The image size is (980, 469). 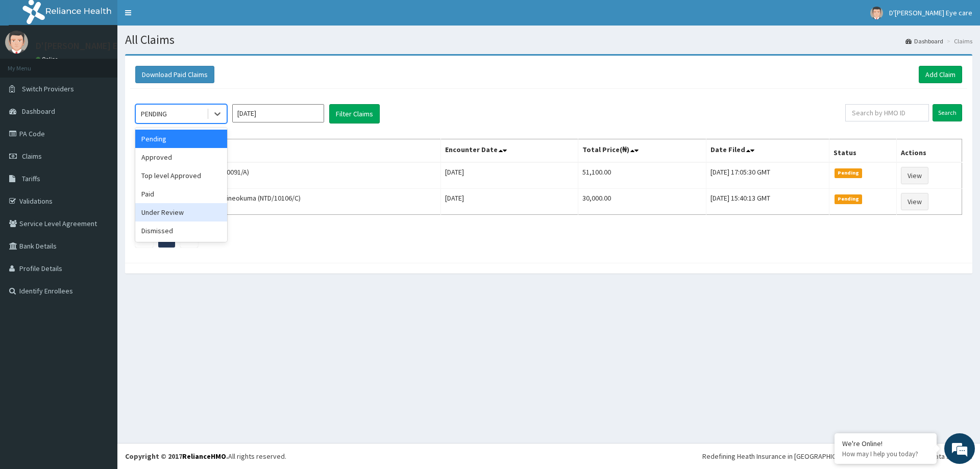 What do you see at coordinates (181, 157) in the screenshot?
I see `div: Approved` at bounding box center [181, 157].